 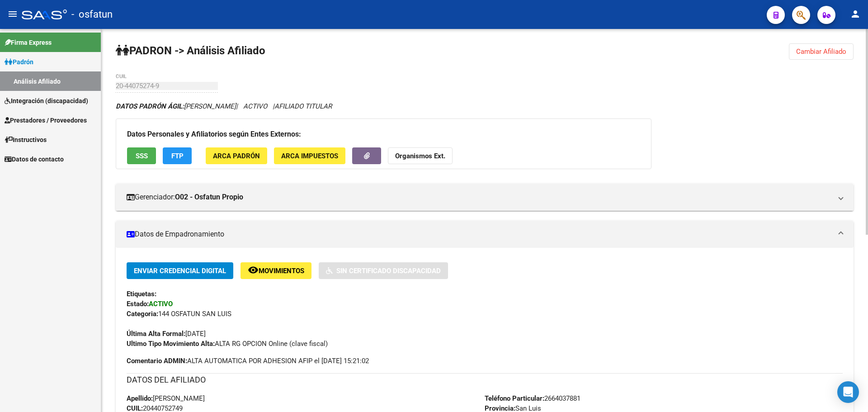 What do you see at coordinates (180, 270) in the screenshot?
I see `button: Enviar Credencial Digital` at bounding box center [180, 270].